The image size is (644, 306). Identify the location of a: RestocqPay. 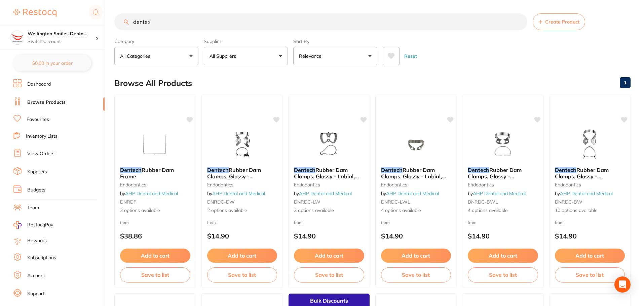
(33, 225).